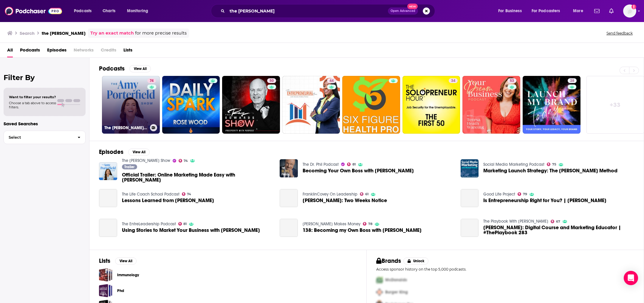 The height and width of the screenshot is (303, 644). I want to click on img: Official Trailer: Online Marketing Made Easy with Amy Porterfield, so click(108, 171).